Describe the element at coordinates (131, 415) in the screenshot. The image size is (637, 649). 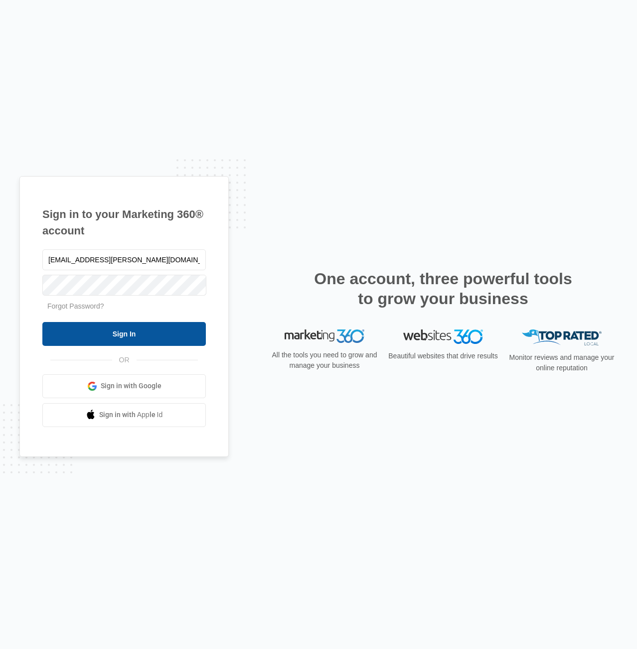
I see `span: Sign in with Apple Id` at that location.